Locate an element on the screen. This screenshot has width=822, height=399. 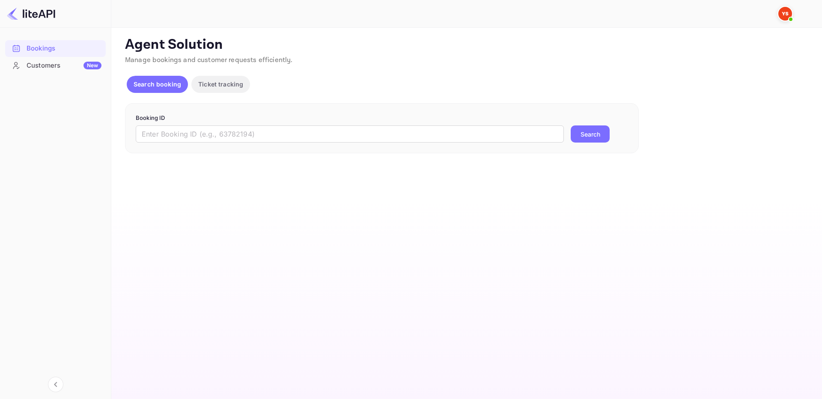
p: Search booking is located at coordinates (157, 84).